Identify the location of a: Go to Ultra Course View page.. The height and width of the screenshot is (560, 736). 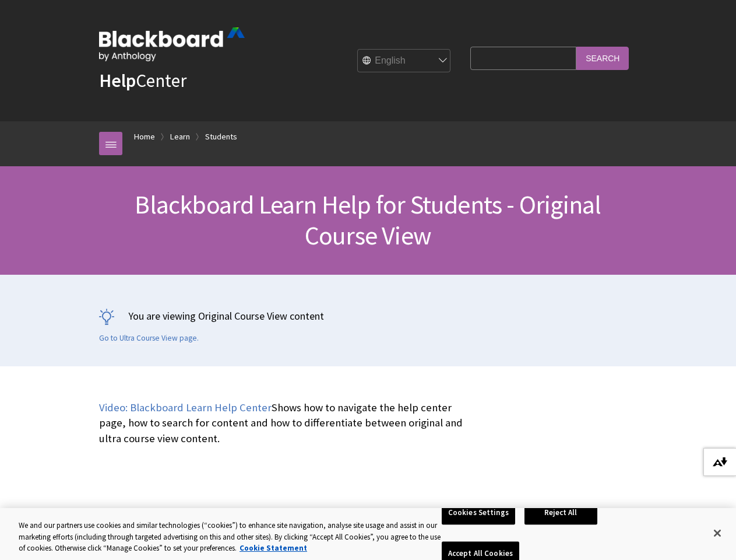
(149, 338).